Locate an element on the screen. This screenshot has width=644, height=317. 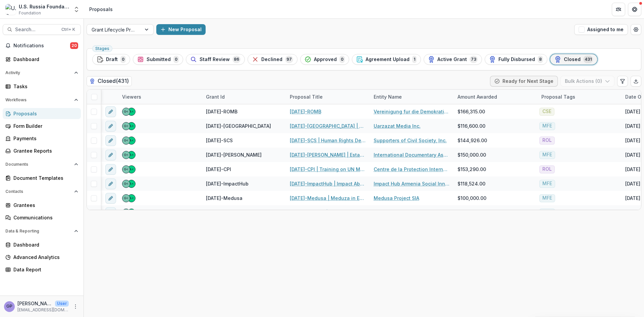
button: Approved0 is located at coordinates (325, 59).